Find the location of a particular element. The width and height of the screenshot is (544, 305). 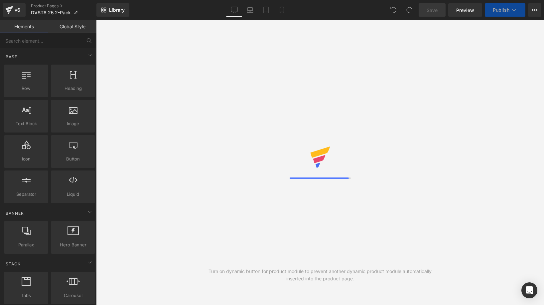

a: New Library is located at coordinates (113, 10).